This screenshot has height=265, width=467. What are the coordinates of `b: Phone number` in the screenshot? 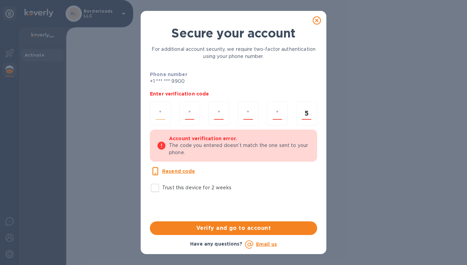 It's located at (169, 74).